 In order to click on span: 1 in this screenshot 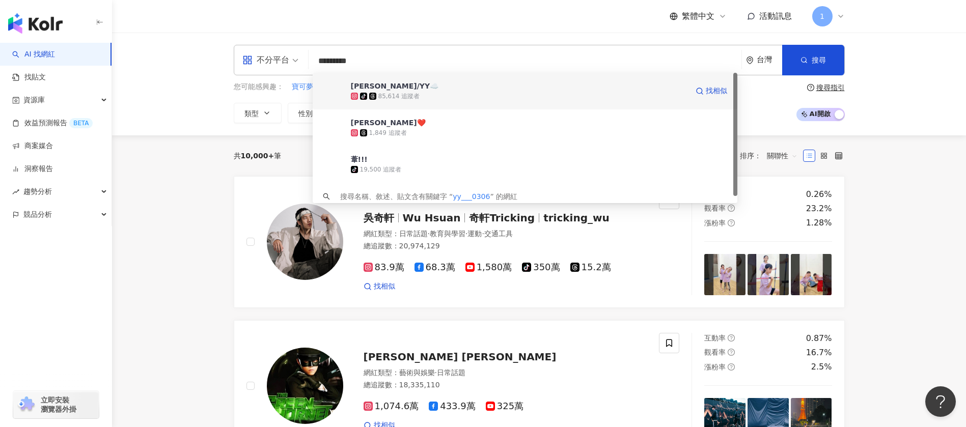, I will do `click(822, 16)`.